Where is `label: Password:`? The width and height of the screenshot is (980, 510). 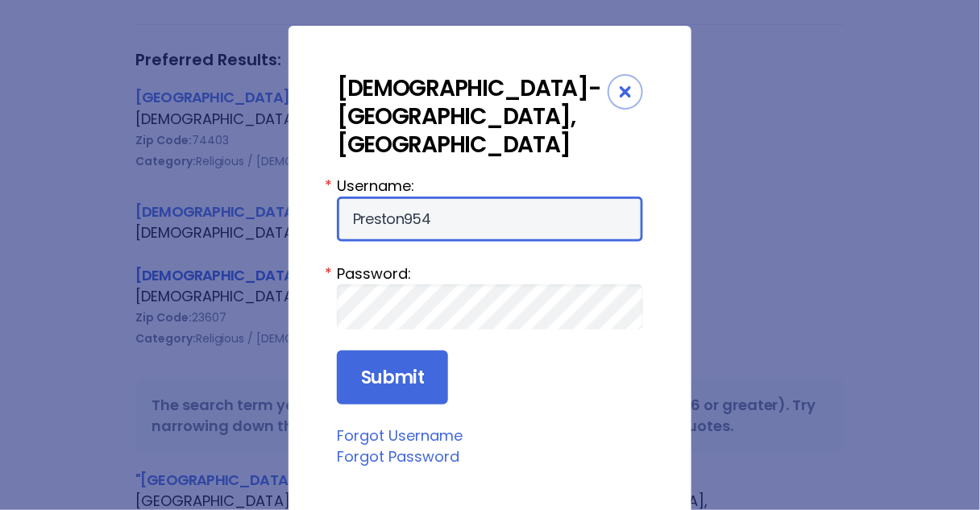 label: Password: is located at coordinates (490, 273).